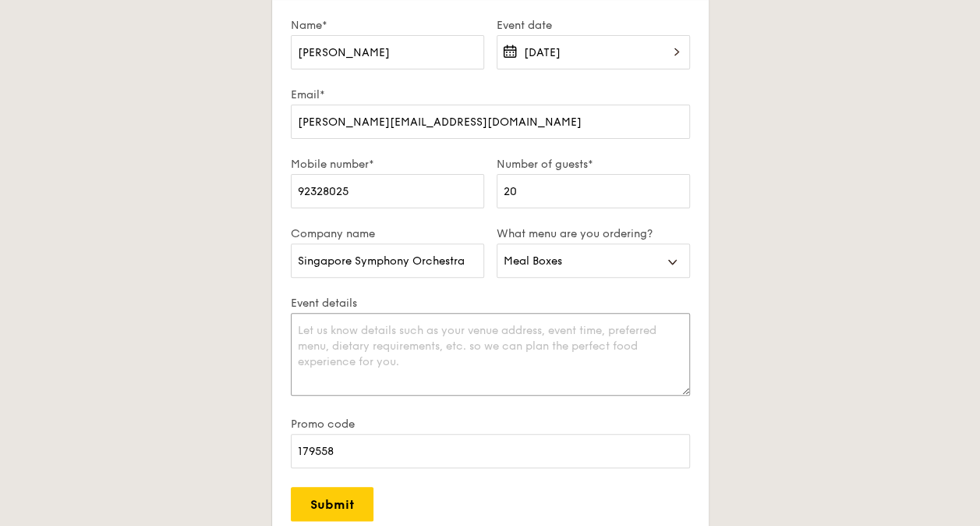  I want to click on label: Email*, so click(490, 94).